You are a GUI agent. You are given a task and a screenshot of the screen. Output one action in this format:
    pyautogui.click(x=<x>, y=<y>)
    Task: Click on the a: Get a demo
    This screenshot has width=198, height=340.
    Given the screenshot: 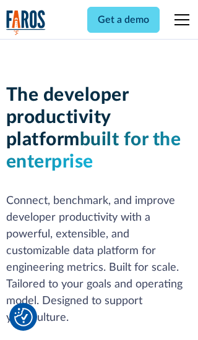 What is the action you would take?
    pyautogui.click(x=123, y=20)
    